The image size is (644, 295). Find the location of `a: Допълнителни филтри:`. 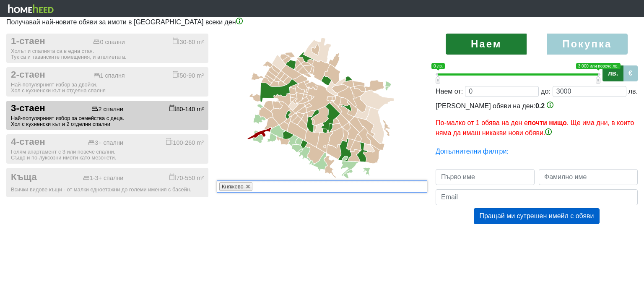

a: Допълнителни филтри: is located at coordinates (472, 151).